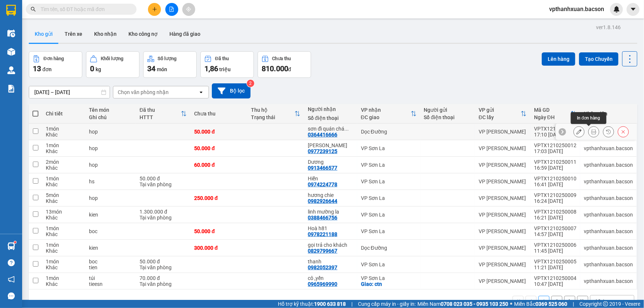  I want to click on div: Số lượng, so click(167, 58).